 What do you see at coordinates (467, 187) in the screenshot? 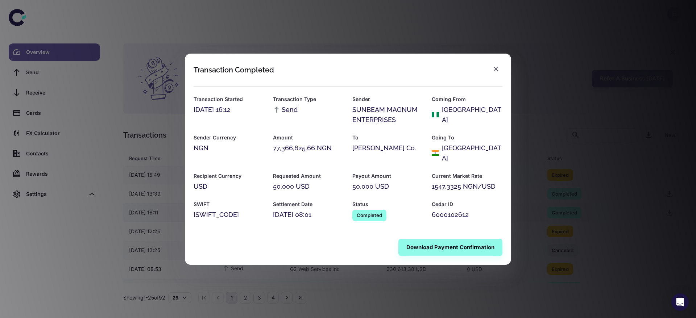
I see `div: 1547.3325 NGN/USD` at bounding box center [467, 187].